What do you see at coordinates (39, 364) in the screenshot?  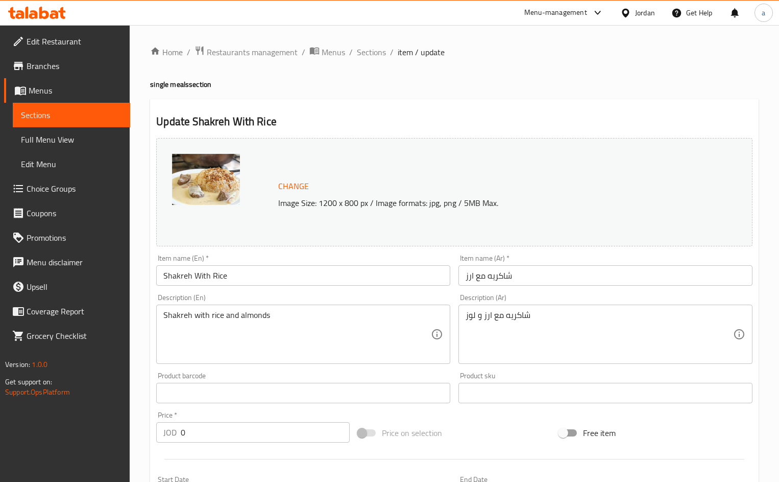 I see `span: 1.0.0` at bounding box center [39, 364].